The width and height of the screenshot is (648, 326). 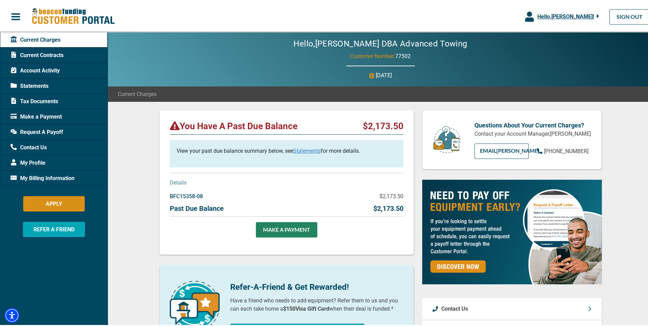 What do you see at coordinates (73, 15) in the screenshot?
I see `img: Beacon Funding Customer Portal Logo` at bounding box center [73, 15].